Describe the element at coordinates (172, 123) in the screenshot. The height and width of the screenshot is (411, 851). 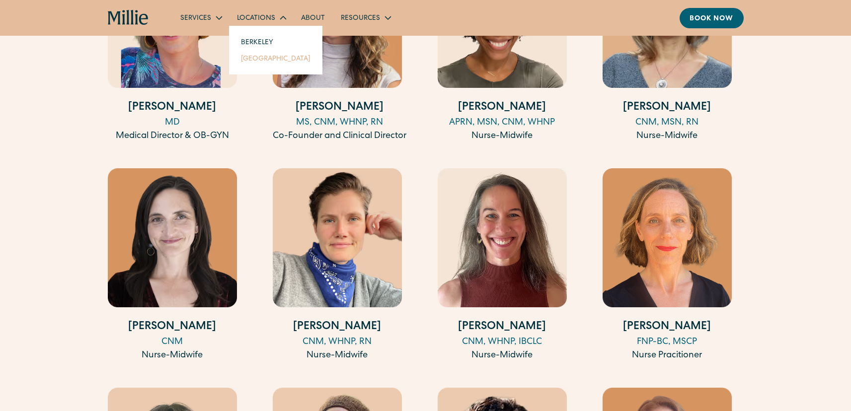
I see `div: MD` at that location.